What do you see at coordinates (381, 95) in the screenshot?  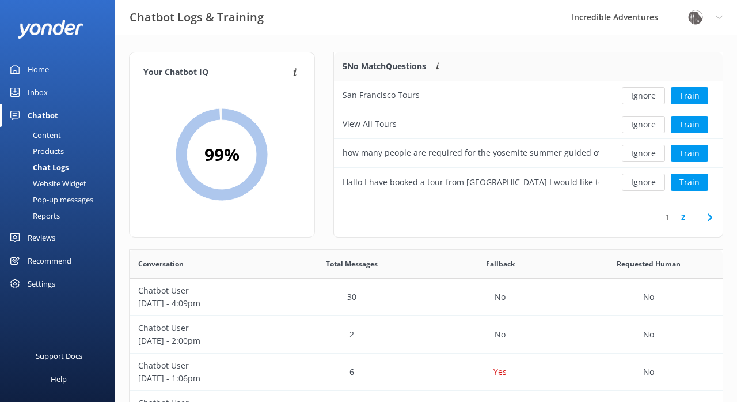 I see `div: San Francisco Tours` at bounding box center [381, 95].